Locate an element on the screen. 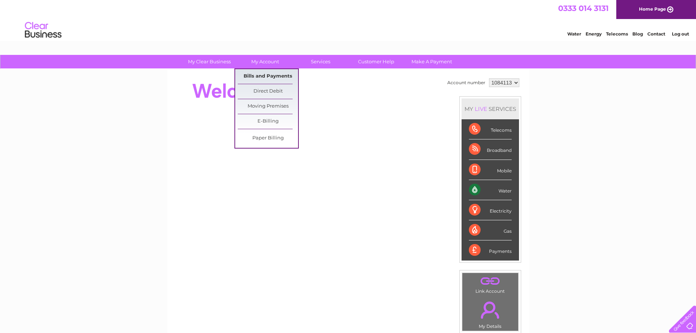  a: Water is located at coordinates (574, 34).